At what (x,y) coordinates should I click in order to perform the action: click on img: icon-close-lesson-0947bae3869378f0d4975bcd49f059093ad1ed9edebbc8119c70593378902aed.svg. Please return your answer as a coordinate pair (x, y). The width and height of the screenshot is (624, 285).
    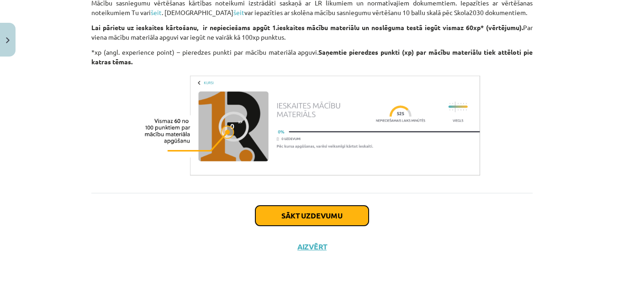
    Looking at the image, I should click on (8, 40).